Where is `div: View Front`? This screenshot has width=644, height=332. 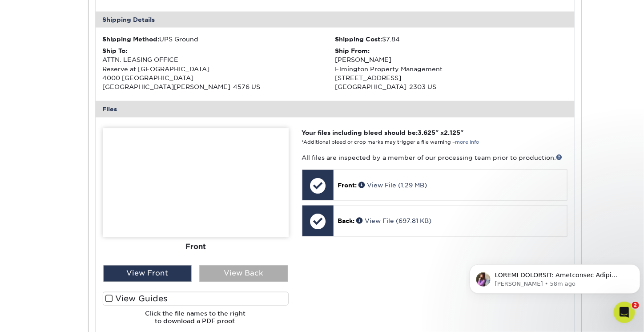 div: View Front is located at coordinates (147, 274).